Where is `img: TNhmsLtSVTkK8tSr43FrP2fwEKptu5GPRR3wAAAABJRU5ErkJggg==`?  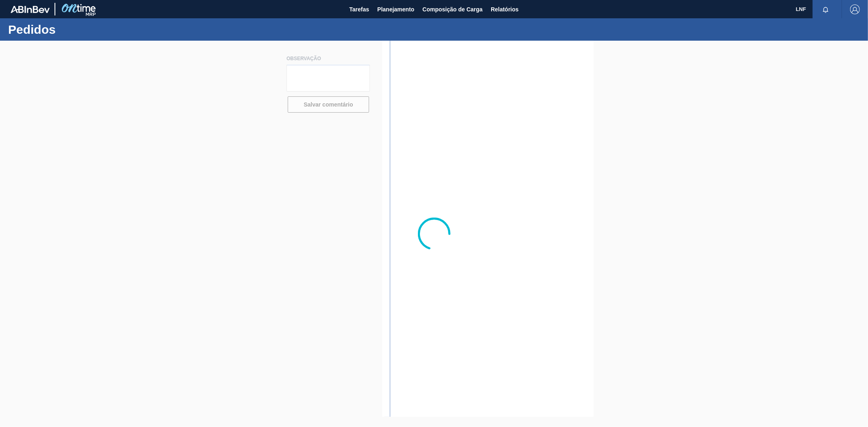
img: TNhmsLtSVTkK8tSr43FrP2fwEKptu5GPRR3wAAAABJRU5ErkJggg== is located at coordinates (30, 9).